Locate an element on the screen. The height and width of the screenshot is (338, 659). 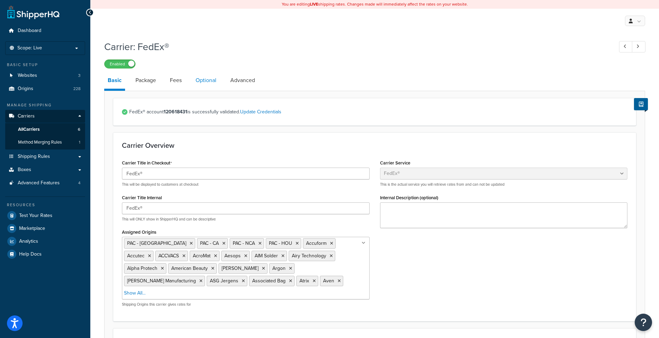
label: Carrier Title Internal is located at coordinates (142, 197).